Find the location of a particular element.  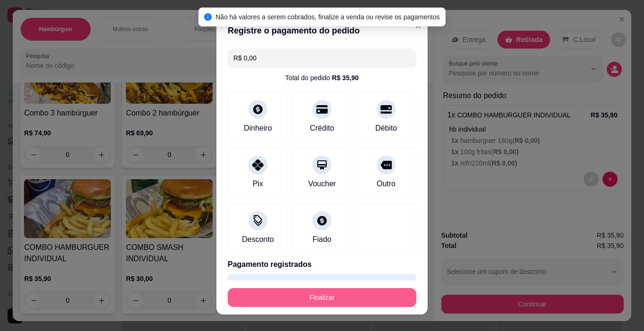

header: Registre o pagamento do pedido is located at coordinates (322, 31).